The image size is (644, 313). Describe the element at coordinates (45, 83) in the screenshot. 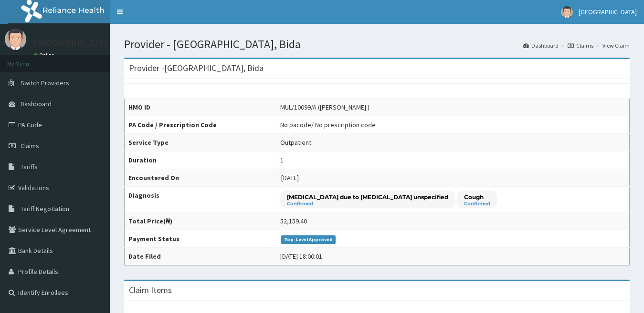

I see `span: Switch Providers` at that location.